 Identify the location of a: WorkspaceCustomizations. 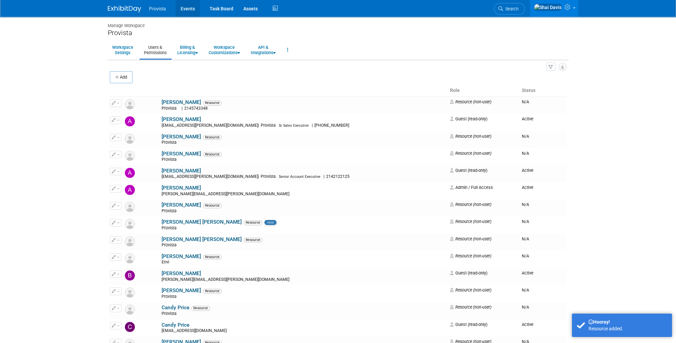
(224, 50).